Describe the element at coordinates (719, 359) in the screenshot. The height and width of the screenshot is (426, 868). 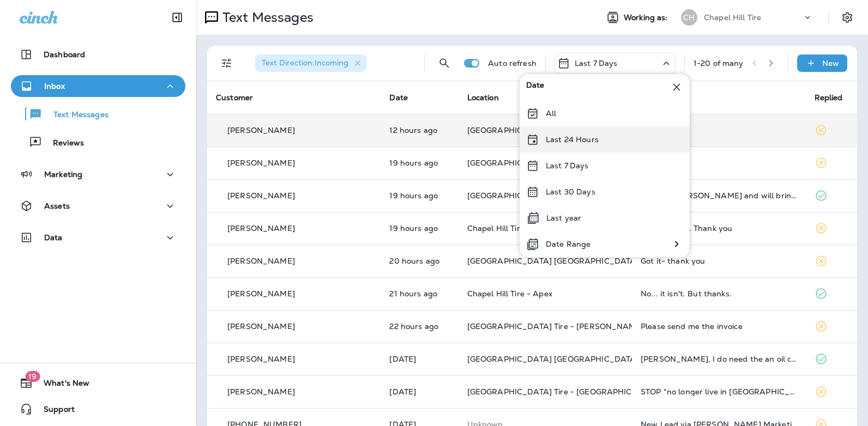
I see `div: Chris, I do need the an oil change. The light has just gone on for that trying to look at. I can'...` at that location.